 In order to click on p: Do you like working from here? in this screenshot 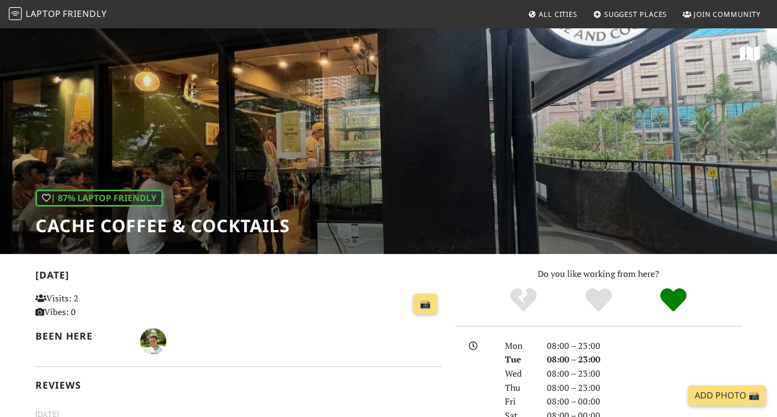, I will do `click(599, 274)`.